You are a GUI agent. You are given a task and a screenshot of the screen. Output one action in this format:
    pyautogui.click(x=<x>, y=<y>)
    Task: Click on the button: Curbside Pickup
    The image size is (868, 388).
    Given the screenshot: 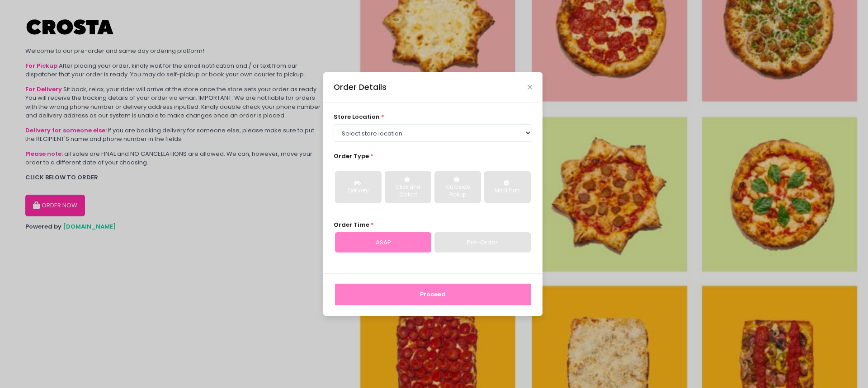 What is the action you would take?
    pyautogui.click(x=458, y=187)
    